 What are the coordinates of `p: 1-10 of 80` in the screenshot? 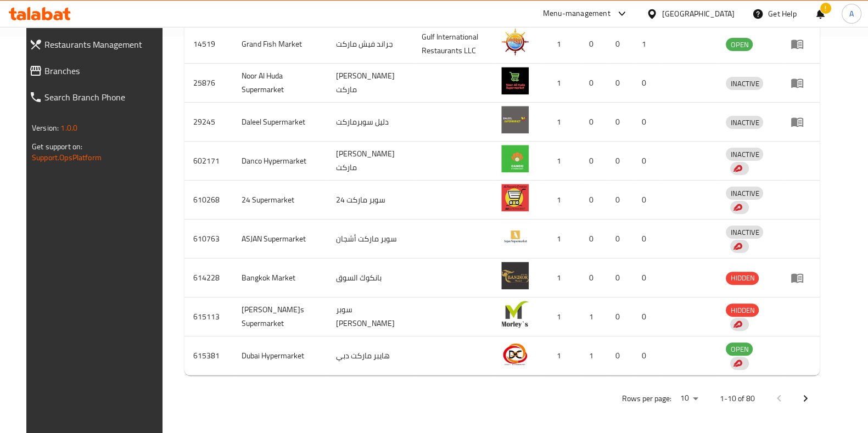 It's located at (737, 399).